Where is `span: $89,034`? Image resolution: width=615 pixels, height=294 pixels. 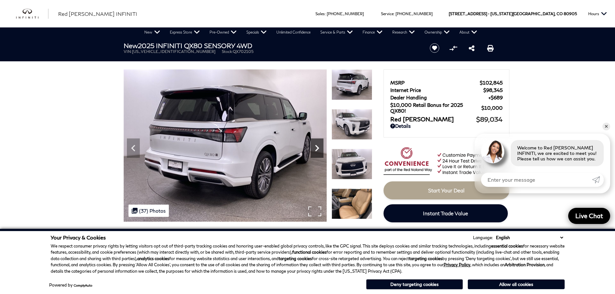
span: $89,034 is located at coordinates (489, 119).